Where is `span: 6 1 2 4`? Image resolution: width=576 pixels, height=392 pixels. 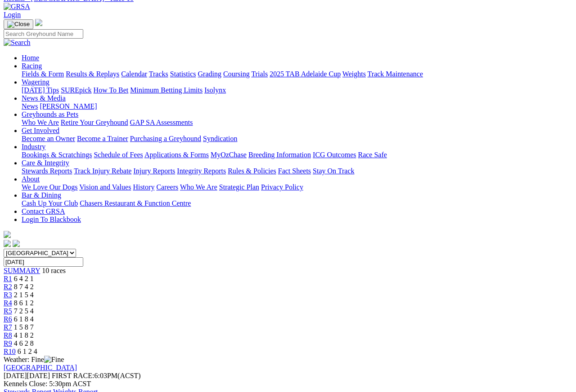 span: 6 1 2 4 is located at coordinates (27, 352).